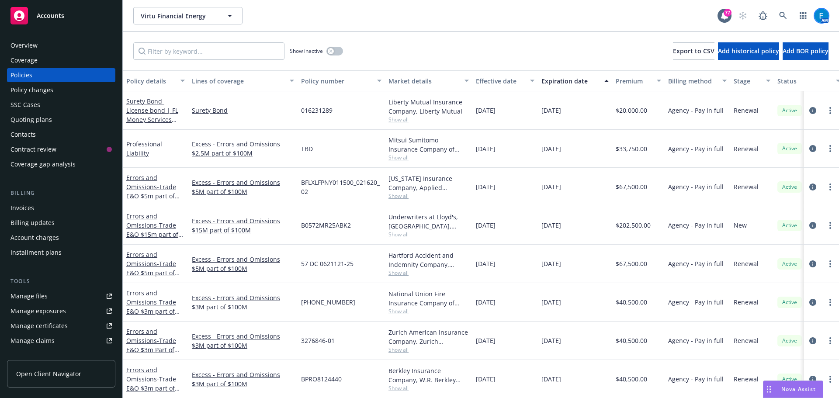  What do you see at coordinates (61, 356) in the screenshot?
I see `a: Manage BORs` at bounding box center [61, 356].